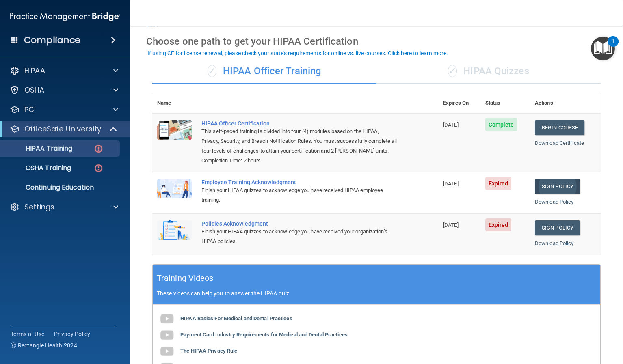 The width and height of the screenshot is (623, 364). I want to click on div: This self-paced training is divided into four (4) modules based on the HIPAA, Privacy, Security, ..., so click(300, 141).